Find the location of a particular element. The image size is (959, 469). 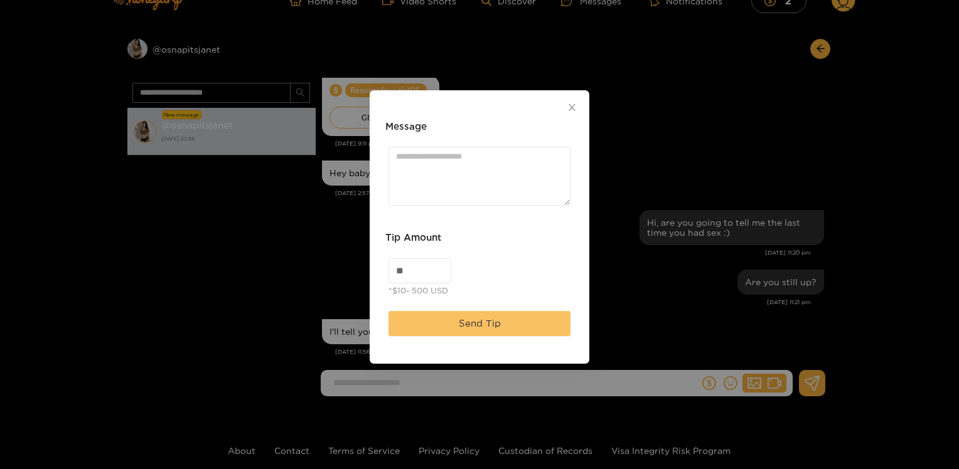

button: Send Tip is located at coordinates (479, 324).